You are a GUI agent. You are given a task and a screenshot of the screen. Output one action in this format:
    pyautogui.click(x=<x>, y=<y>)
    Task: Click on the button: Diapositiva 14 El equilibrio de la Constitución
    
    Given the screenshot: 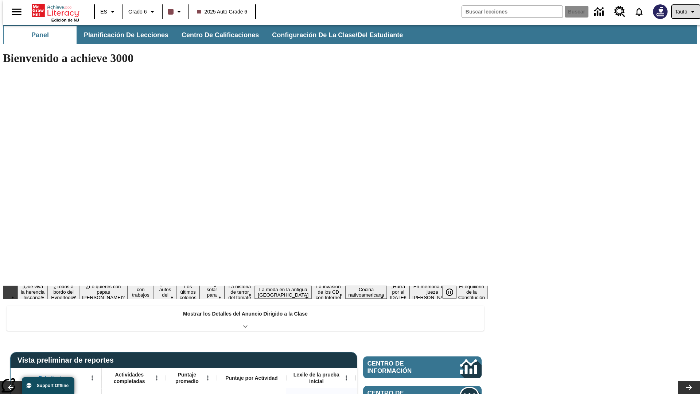 What is the action you would take?
    pyautogui.click(x=471, y=292)
    